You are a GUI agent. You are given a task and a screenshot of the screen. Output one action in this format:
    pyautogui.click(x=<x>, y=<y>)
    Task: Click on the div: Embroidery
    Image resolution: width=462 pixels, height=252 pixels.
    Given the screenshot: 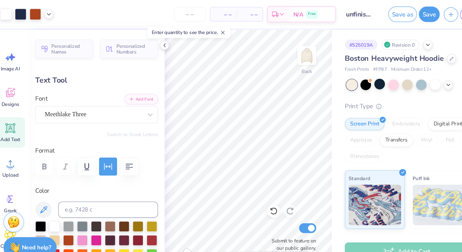 What is the action you would take?
    pyautogui.click(x=388, y=116)
    